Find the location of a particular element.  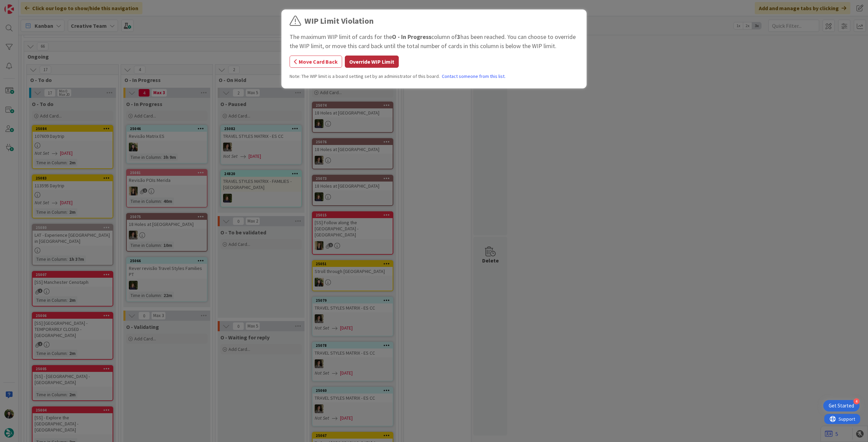

b: 3 is located at coordinates (459, 36).